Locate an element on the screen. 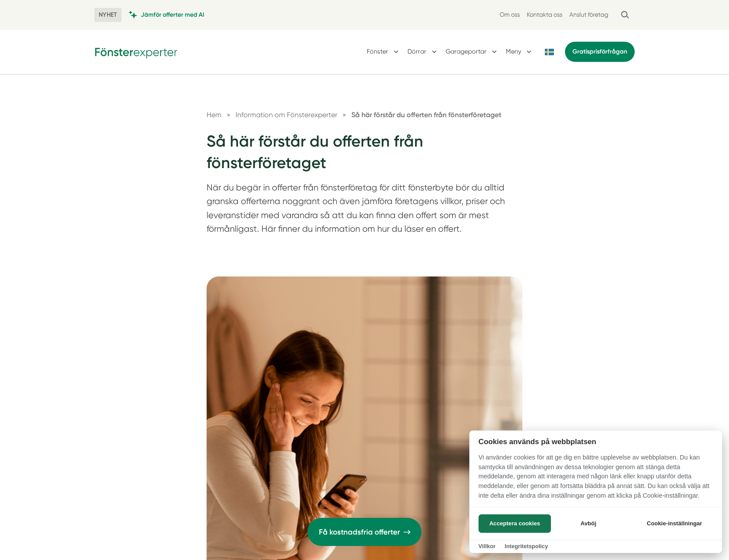 This screenshot has height=560, width=729. a: Integritetspolicy is located at coordinates (526, 546).